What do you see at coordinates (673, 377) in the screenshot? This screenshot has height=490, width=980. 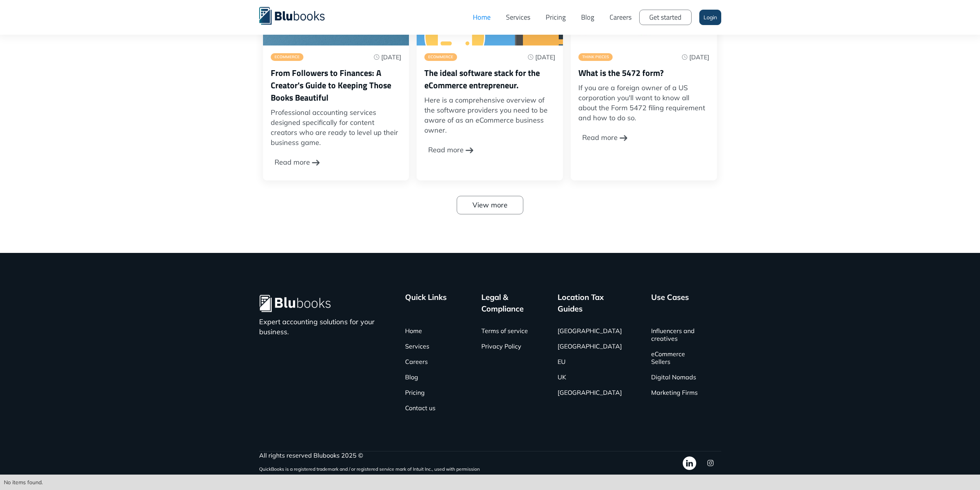 I see `a: Digital Nomads` at bounding box center [673, 377].